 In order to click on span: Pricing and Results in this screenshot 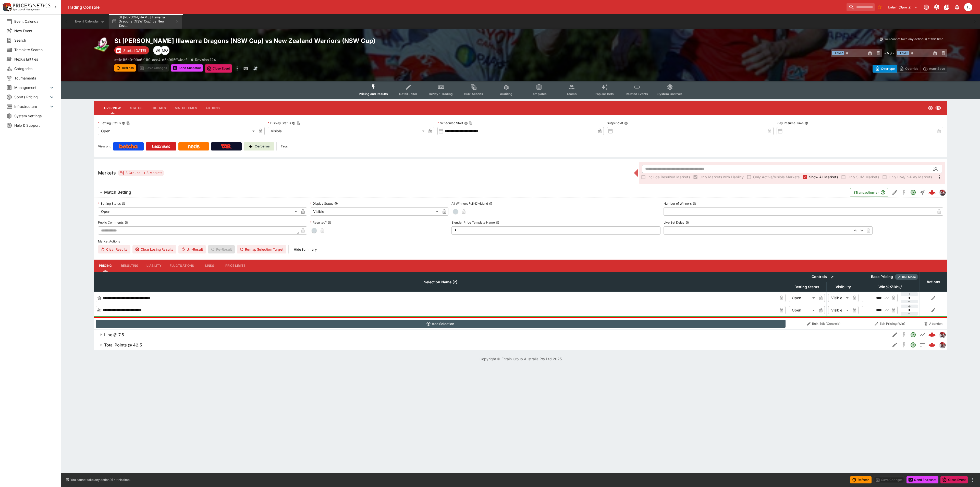, I will do `click(374, 93)`.